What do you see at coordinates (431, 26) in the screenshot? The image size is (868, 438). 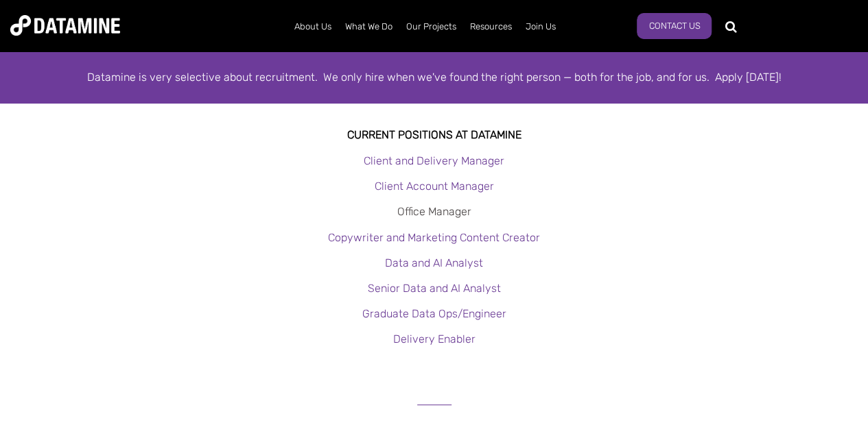 I see `a: Our Projects` at bounding box center [431, 26].